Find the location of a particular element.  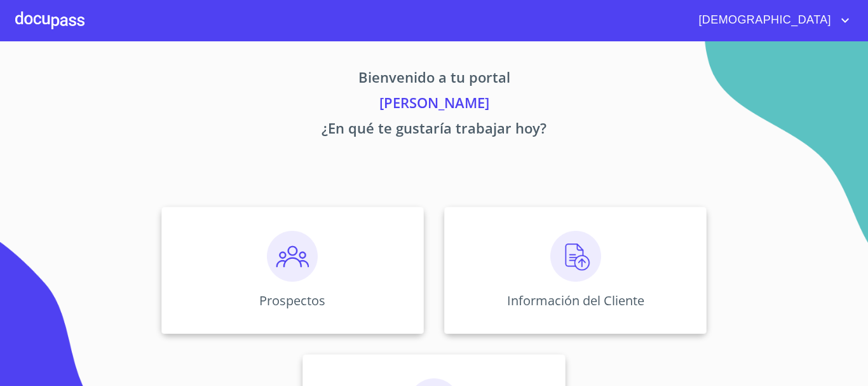

p: Información del Cliente is located at coordinates (575, 300).